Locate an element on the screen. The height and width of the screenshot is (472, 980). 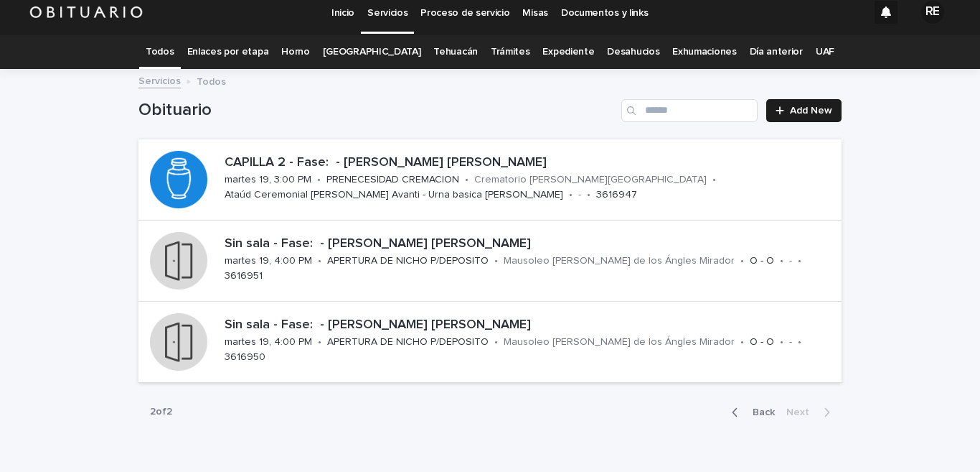
a: UAF is located at coordinates (825, 51).